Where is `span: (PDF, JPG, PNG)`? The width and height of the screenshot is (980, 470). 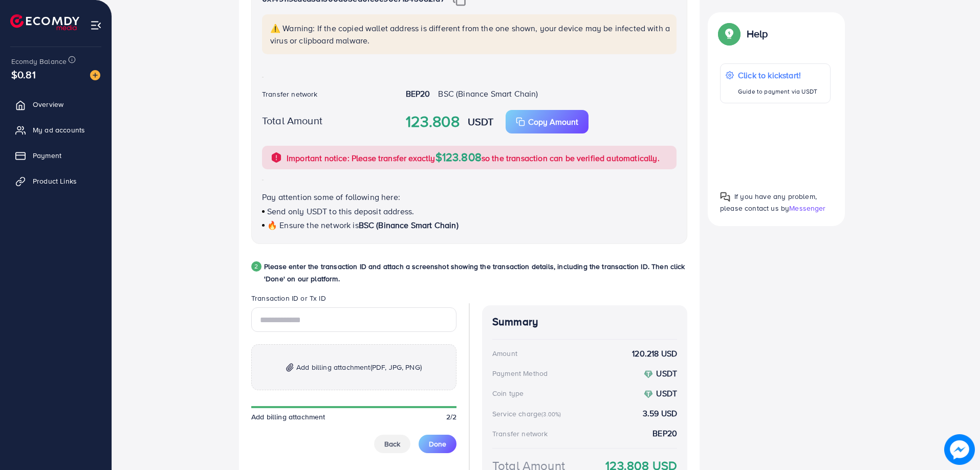
span: (PDF, JPG, PNG) is located at coordinates (396, 367).